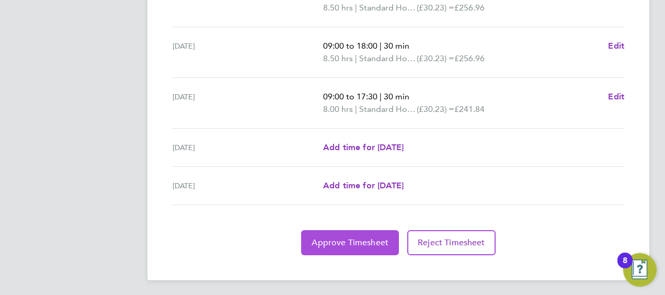 The width and height of the screenshot is (665, 295). I want to click on span: £241.84, so click(469, 109).